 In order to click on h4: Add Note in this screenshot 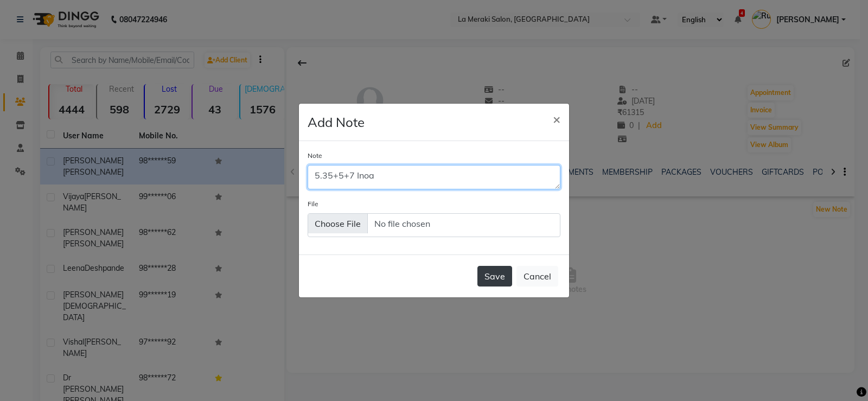, I will do `click(336, 122)`.